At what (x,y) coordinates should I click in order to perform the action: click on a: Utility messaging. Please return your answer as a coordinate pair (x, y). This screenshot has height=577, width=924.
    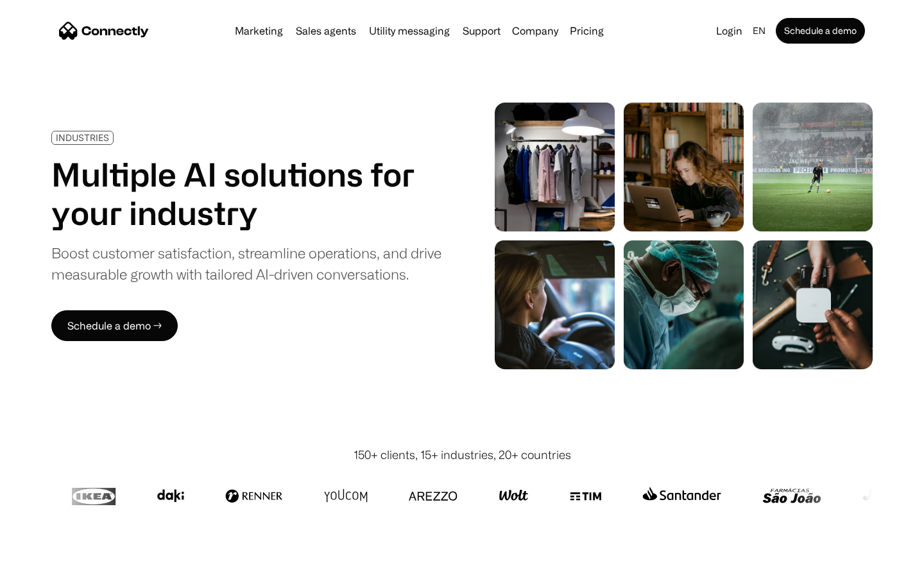
    Looking at the image, I should click on (409, 31).